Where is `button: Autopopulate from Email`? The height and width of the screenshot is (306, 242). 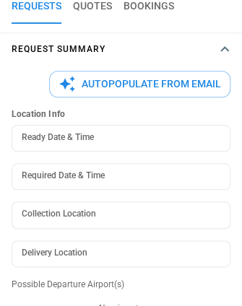
button: Autopopulate from Email is located at coordinates (139, 84).